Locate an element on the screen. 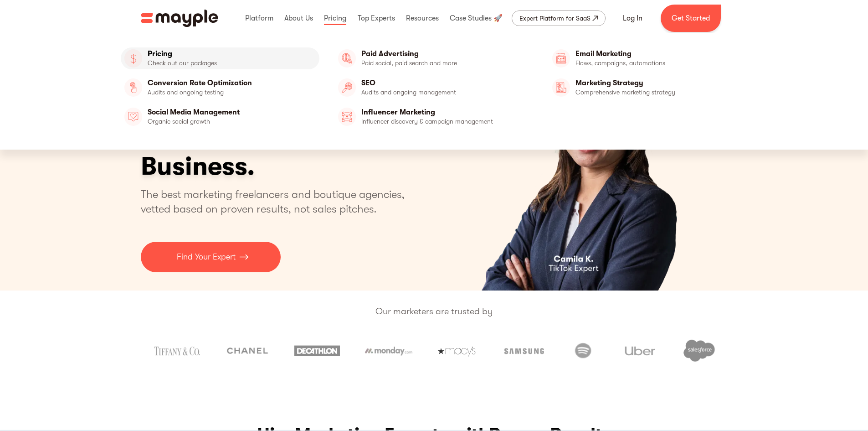 Image resolution: width=868 pixels, height=431 pixels. a: home is located at coordinates (180, 18).